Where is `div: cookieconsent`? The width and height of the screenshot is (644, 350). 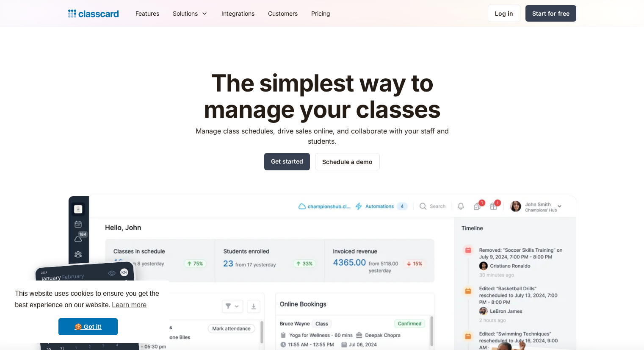
div: cookieconsent is located at coordinates (88, 311).